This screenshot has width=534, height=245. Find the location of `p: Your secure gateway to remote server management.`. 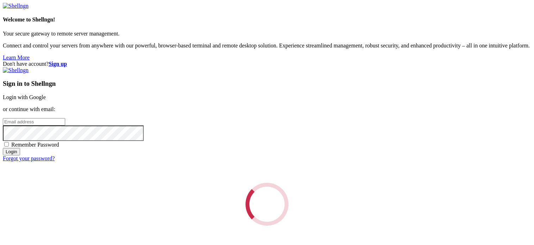

p: Your secure gateway to remote server management. is located at coordinates (267, 34).